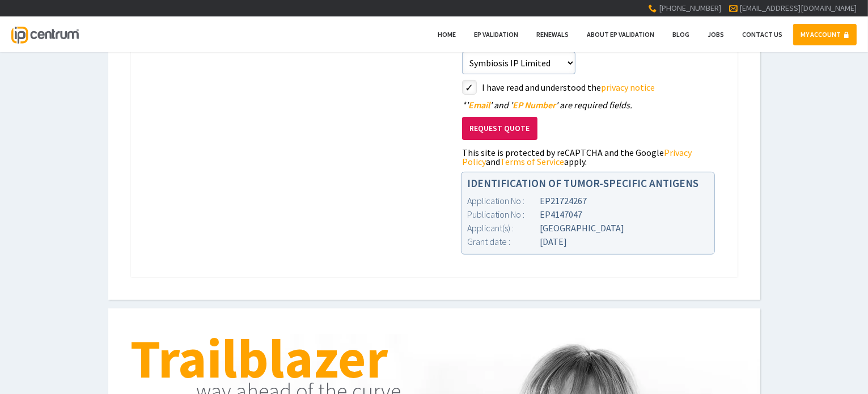 This screenshot has height=394, width=868. What do you see at coordinates (479, 105) in the screenshot?
I see `span: Email` at bounding box center [479, 105].